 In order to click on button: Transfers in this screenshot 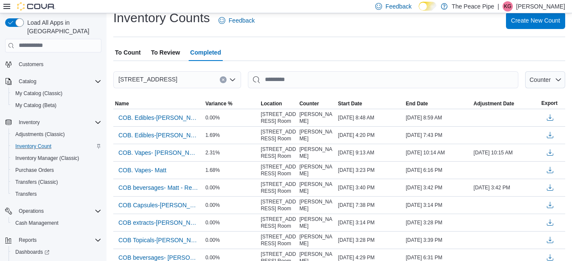, I will do `click(57, 194)`.